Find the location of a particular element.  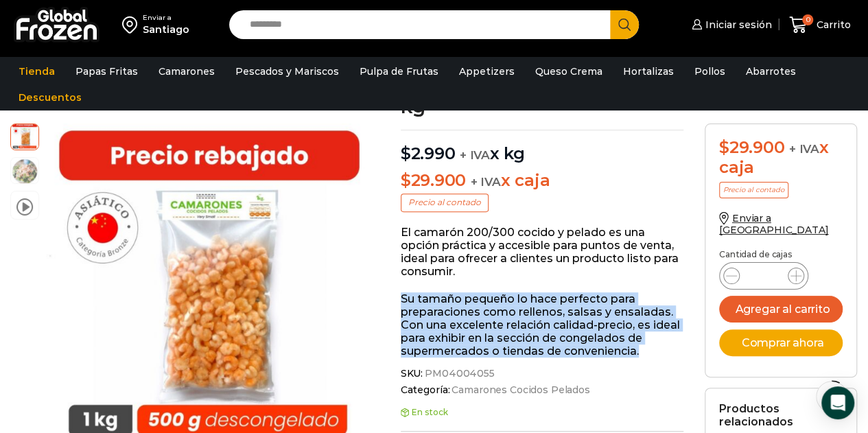

button: Comprar ahora is located at coordinates (781, 343).